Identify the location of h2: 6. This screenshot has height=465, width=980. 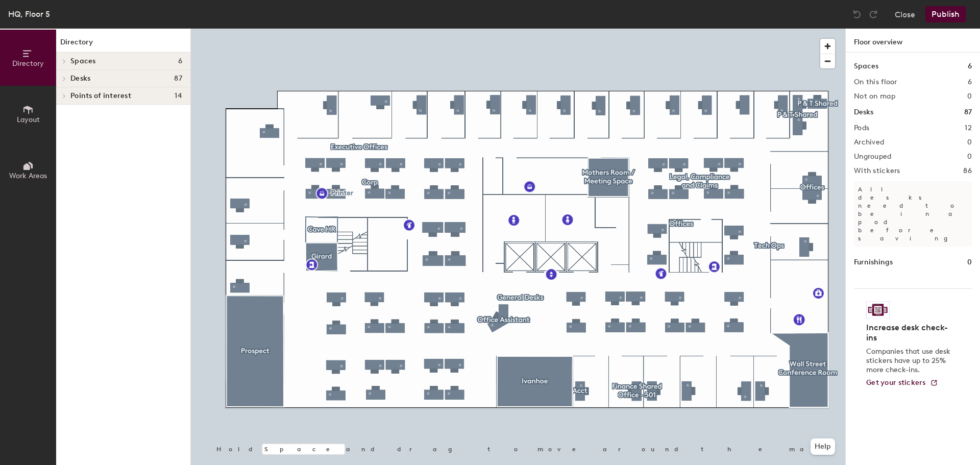
(969, 82).